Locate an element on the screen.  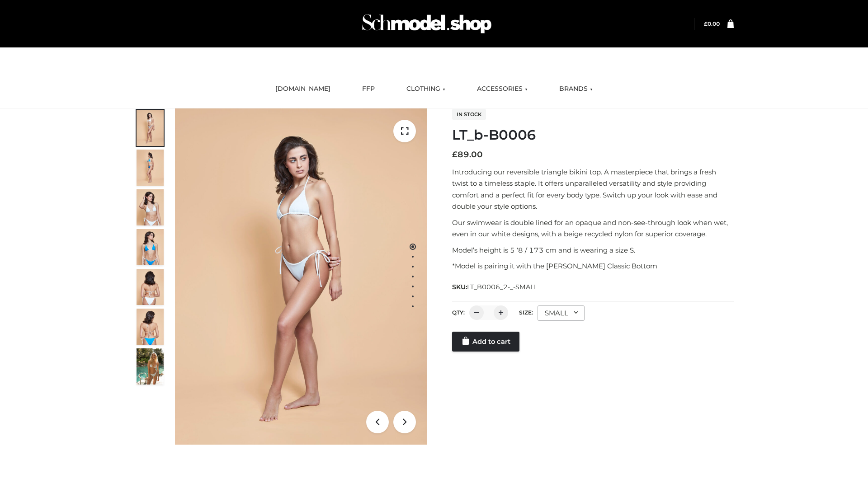
img: ArielClassicBikiniTop_CloudNine_AzureSky_OW114ECO_1-scaled.jpg is located at coordinates (150, 128).